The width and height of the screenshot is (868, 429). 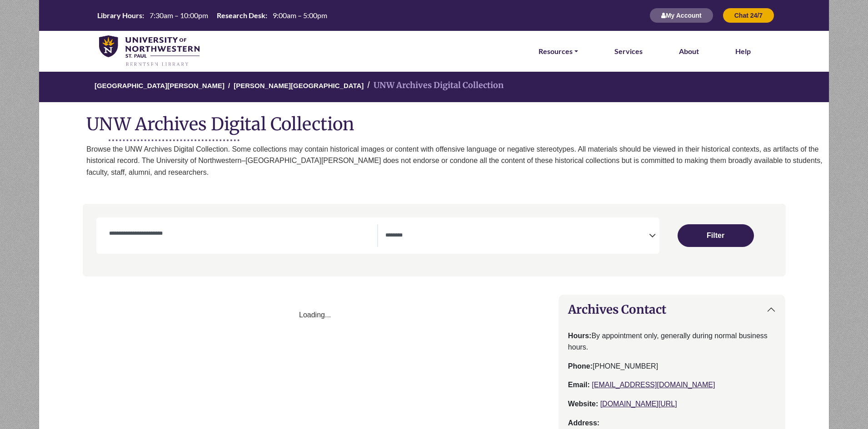 I want to click on strong: Email:, so click(x=579, y=384).